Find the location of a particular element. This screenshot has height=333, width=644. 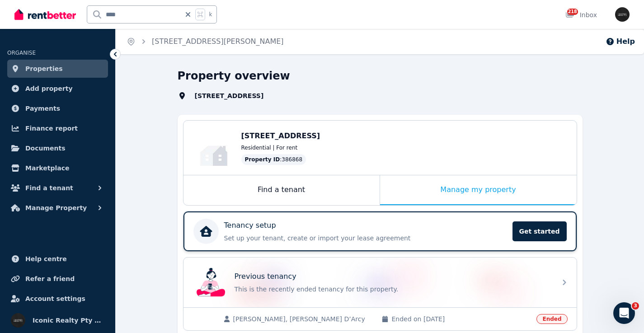

span: Residential | For rent is located at coordinates (269, 148).